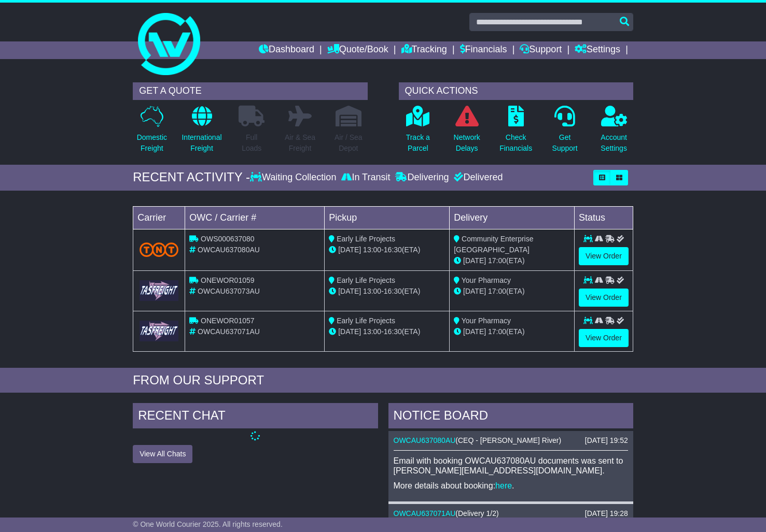 The width and height of the screenshot is (766, 532). Describe the element at coordinates (227, 239) in the screenshot. I see `span: OWS000637080` at that location.